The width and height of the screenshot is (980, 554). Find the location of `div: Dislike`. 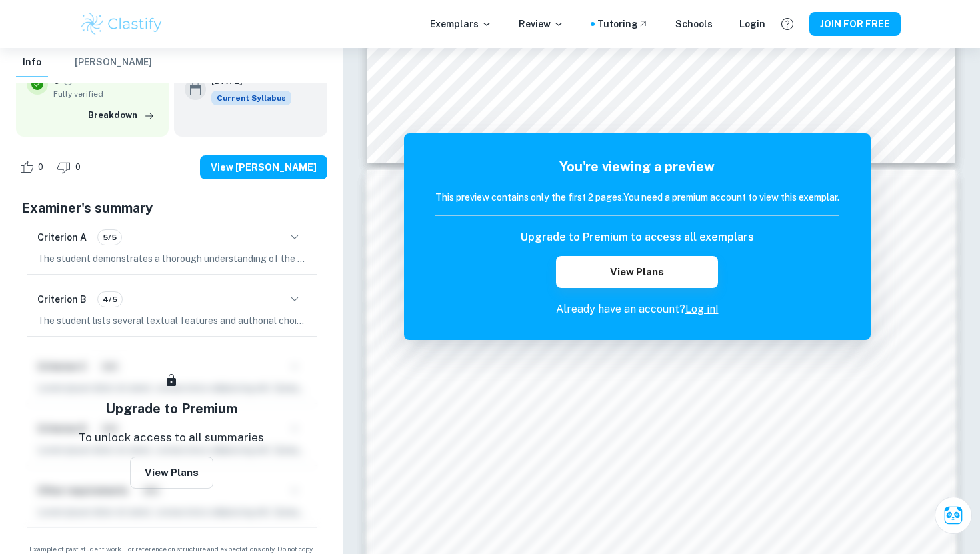

div: Dislike is located at coordinates (71, 168).